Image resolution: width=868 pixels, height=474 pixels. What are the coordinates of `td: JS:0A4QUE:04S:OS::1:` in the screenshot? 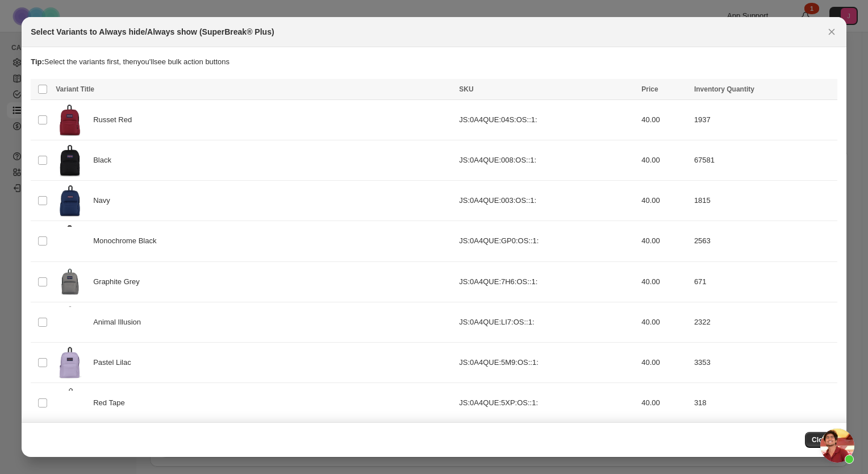 It's located at (547, 120).